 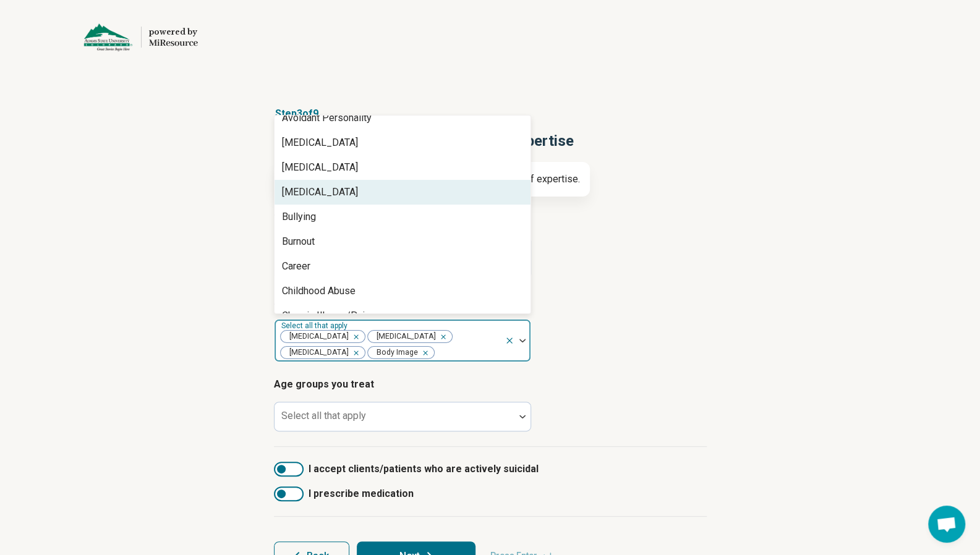 What do you see at coordinates (296, 266) in the screenshot?
I see `div: Career` at bounding box center [296, 266].